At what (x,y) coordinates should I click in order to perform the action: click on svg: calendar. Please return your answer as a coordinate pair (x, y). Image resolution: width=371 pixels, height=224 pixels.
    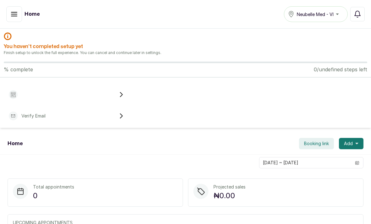
    Looking at the image, I should click on (357, 163).